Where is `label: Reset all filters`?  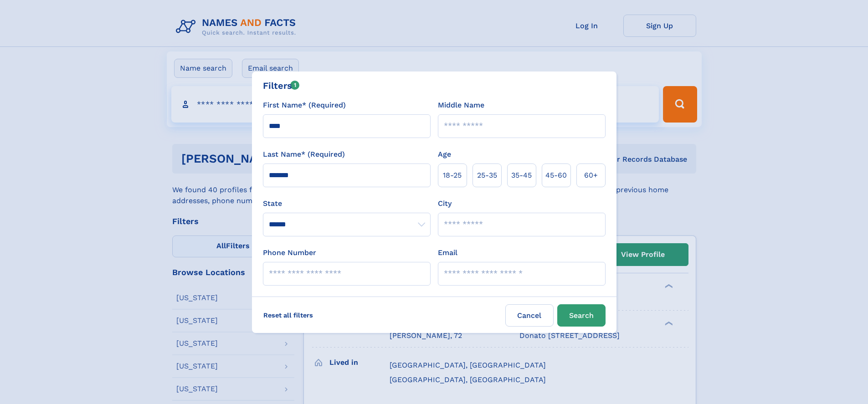
label: Reset all filters is located at coordinates (288, 315).